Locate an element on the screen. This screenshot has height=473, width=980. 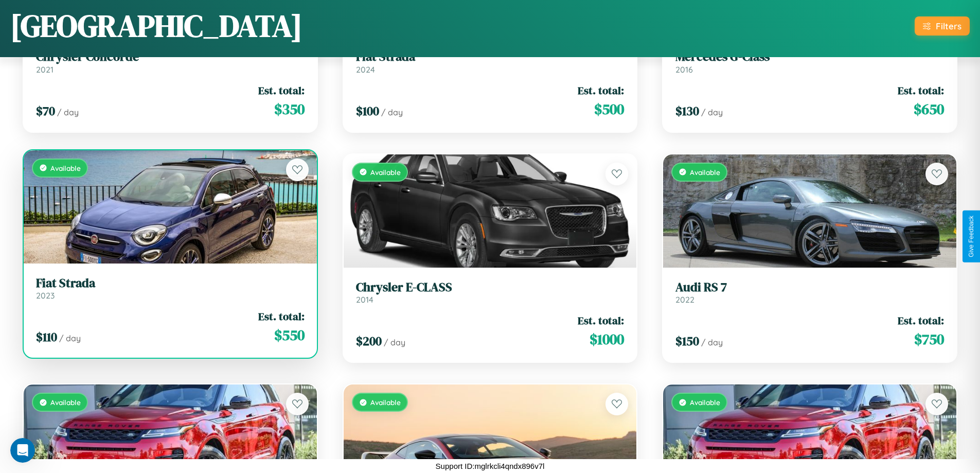
a: Chrysler E-CLASS2014 is located at coordinates (490, 292).